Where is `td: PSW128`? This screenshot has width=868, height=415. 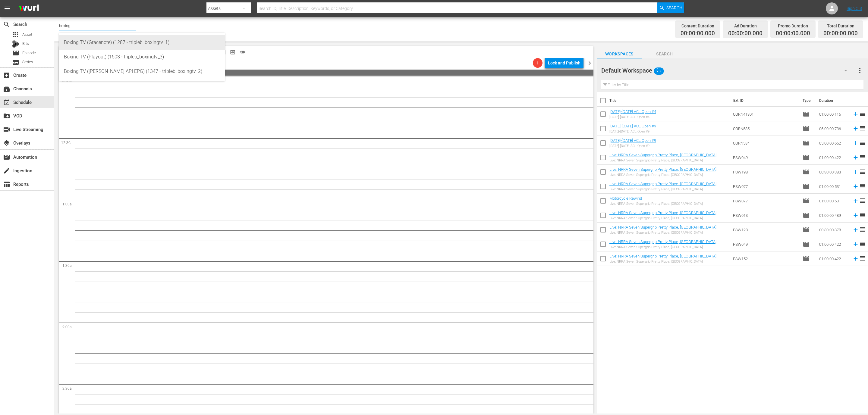 td: PSW128 is located at coordinates (765, 230).